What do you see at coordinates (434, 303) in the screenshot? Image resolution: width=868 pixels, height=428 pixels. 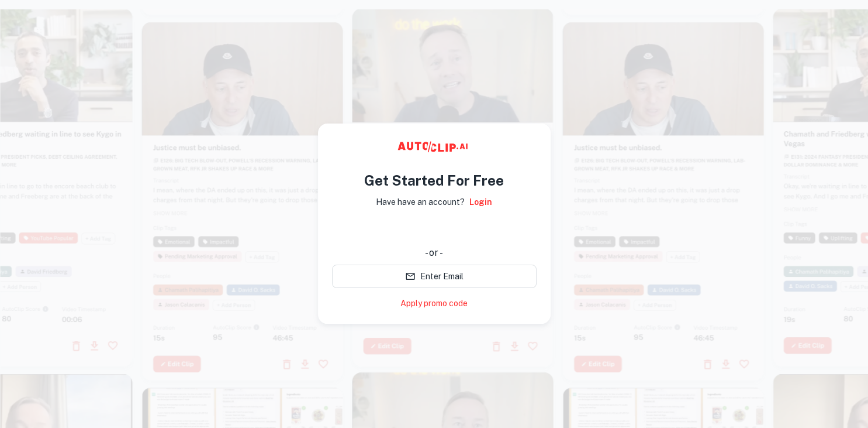 I see `a: Apply promo code` at bounding box center [434, 303].